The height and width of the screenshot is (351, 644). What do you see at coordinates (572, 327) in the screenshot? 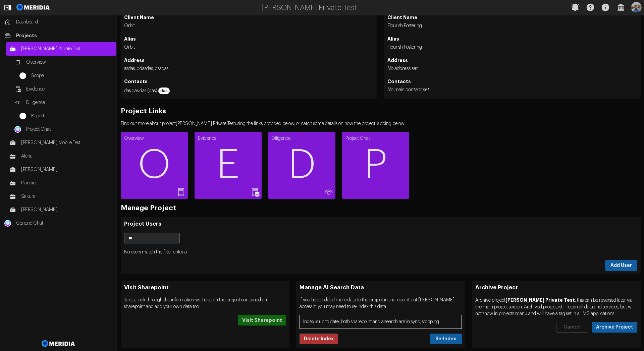
I see `button: Cancel` at bounding box center [572, 327].